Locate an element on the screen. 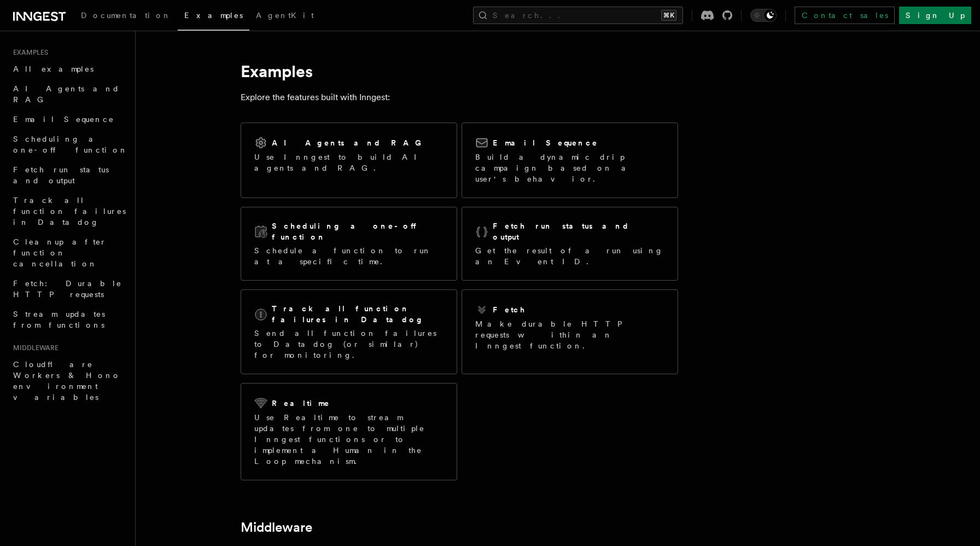 The height and width of the screenshot is (546, 980). a: AI Agents and RAG is located at coordinates (69, 94).